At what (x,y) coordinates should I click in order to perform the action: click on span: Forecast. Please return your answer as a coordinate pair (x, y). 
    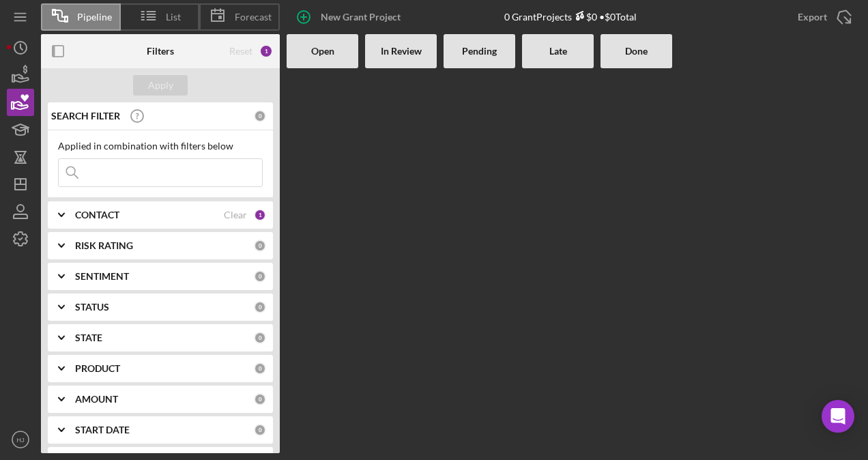
    Looking at the image, I should click on (253, 17).